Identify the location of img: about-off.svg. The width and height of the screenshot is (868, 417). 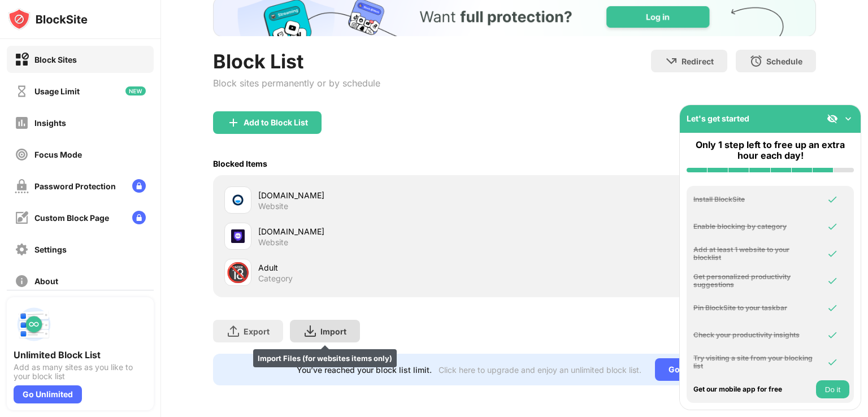
(21, 281).